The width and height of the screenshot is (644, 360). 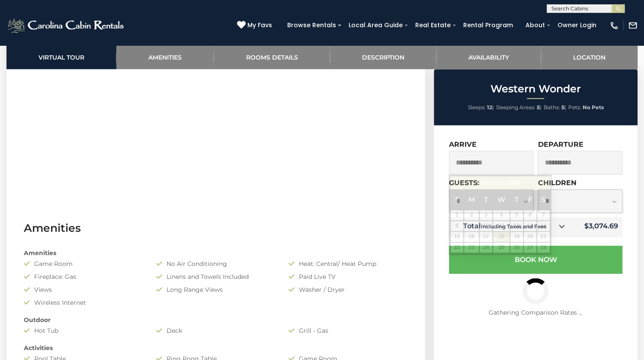 I want to click on td: $413, so click(x=457, y=248).